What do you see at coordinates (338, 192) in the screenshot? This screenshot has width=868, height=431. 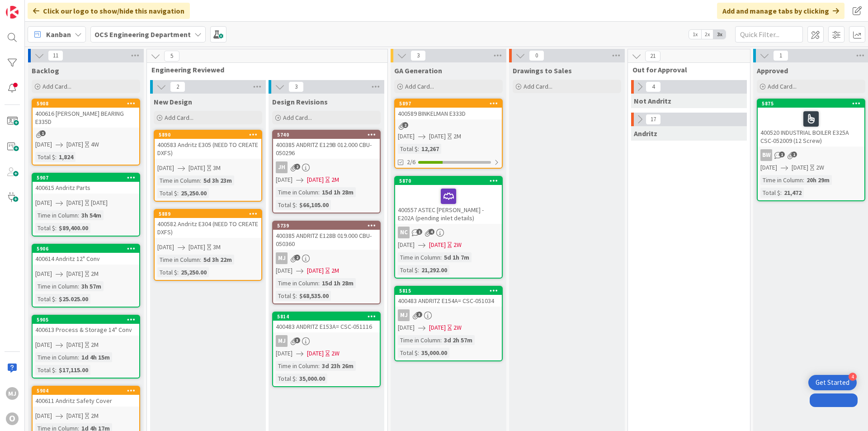 I see `div: 15d 1h 28m` at bounding box center [338, 192].